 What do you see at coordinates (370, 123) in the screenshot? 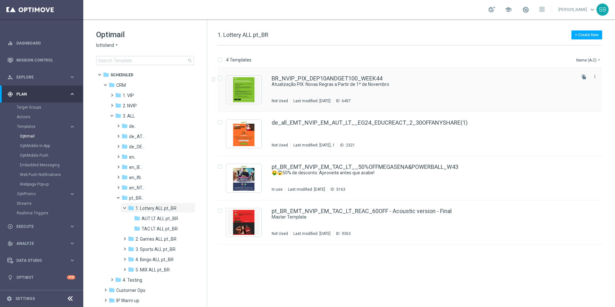
I see `a: de_all_EMT_NVIP_EM_AUT_LT__EG24_EDUCREACT_2_30OFFANYSHARE(1)` at bounding box center [370, 123].